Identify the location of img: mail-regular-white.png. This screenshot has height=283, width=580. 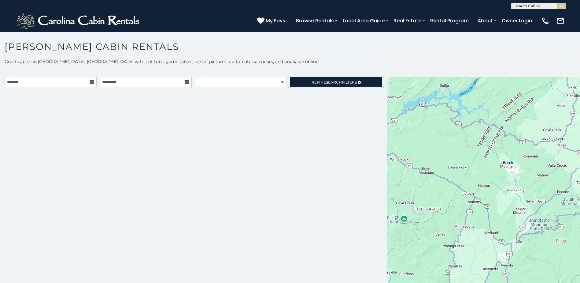
(561, 21).